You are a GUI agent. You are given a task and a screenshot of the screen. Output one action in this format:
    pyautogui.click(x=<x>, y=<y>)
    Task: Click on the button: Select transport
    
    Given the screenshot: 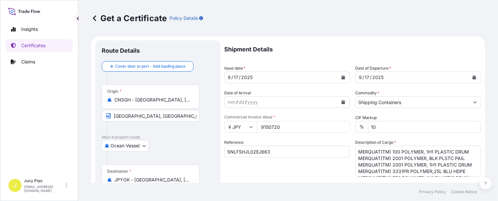 What is the action you would take?
    pyautogui.click(x=125, y=146)
    